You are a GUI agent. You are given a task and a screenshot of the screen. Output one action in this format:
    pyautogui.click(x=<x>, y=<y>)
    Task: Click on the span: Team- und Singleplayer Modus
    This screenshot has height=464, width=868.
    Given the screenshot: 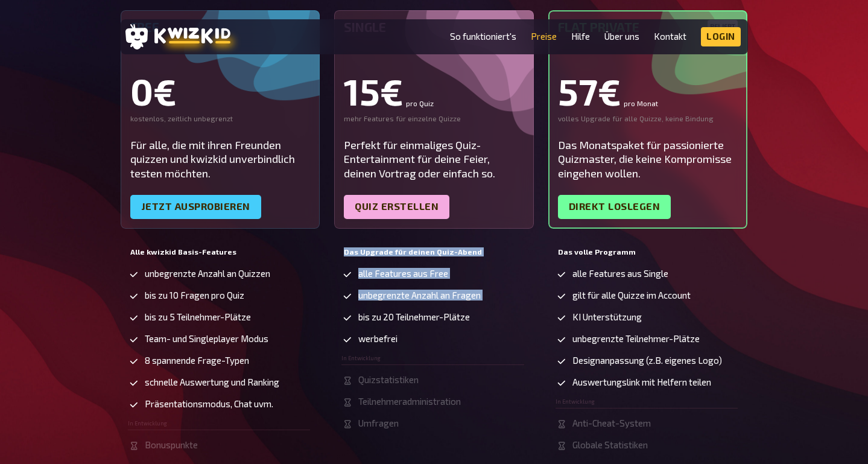 What is the action you would take?
    pyautogui.click(x=206, y=338)
    